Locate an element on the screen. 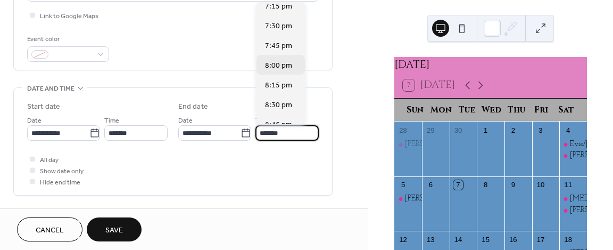 This screenshot has width=613, height=250. span: 7:15 pm is located at coordinates (278, 6).